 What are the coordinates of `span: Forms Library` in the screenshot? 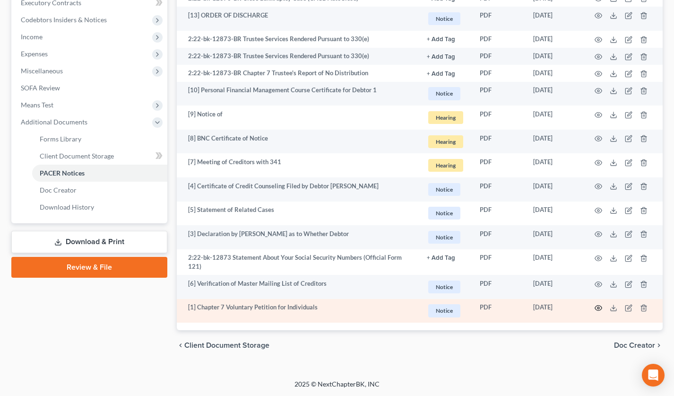 It's located at (60, 138).